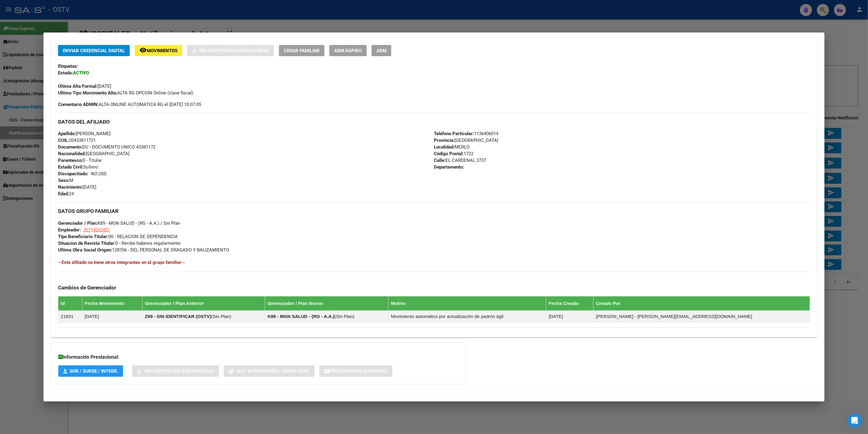 This screenshot has height=434, width=868. I want to click on span: DU - DOCUMENTO UNICO 43381172, so click(107, 147).